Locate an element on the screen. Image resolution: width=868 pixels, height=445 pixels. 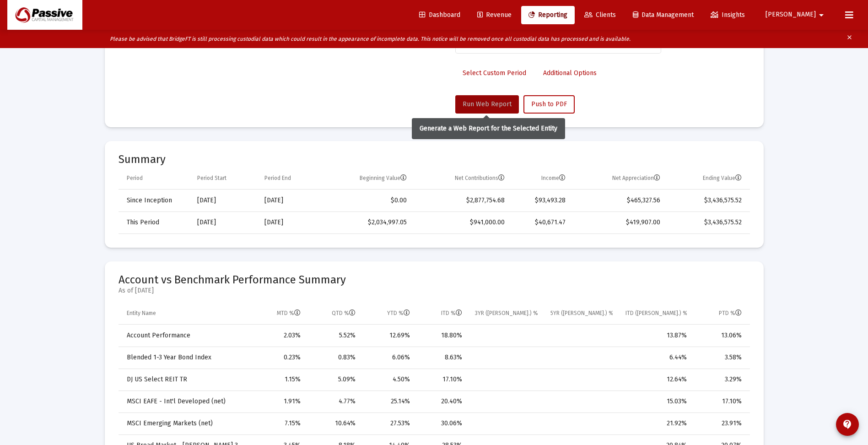
mat-icon: contact_support is located at coordinates (848, 425).